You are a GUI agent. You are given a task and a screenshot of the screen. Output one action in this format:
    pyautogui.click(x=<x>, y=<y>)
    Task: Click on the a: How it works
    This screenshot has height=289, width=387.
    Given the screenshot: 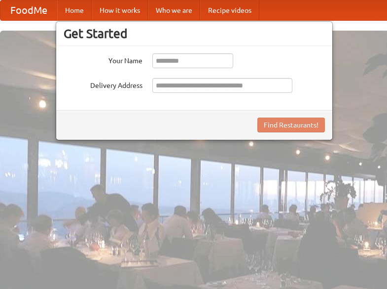 What is the action you would take?
    pyautogui.click(x=120, y=10)
    